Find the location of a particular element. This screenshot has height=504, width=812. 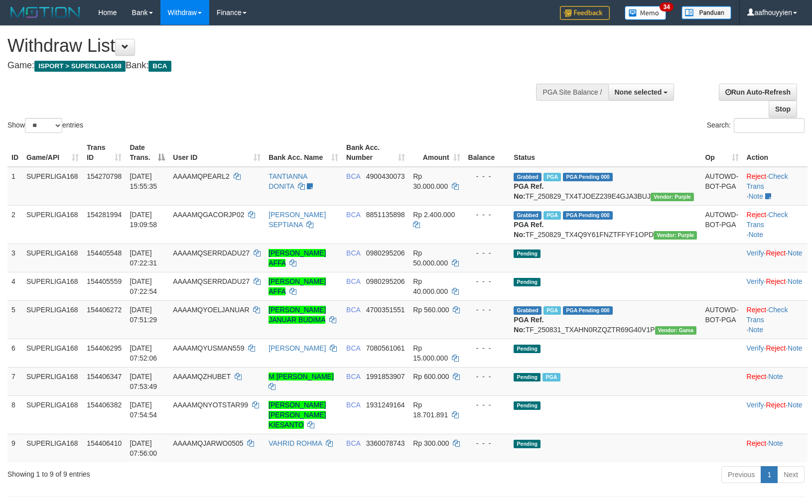

span: Copy 1991853907 to clipboard is located at coordinates (386, 376).